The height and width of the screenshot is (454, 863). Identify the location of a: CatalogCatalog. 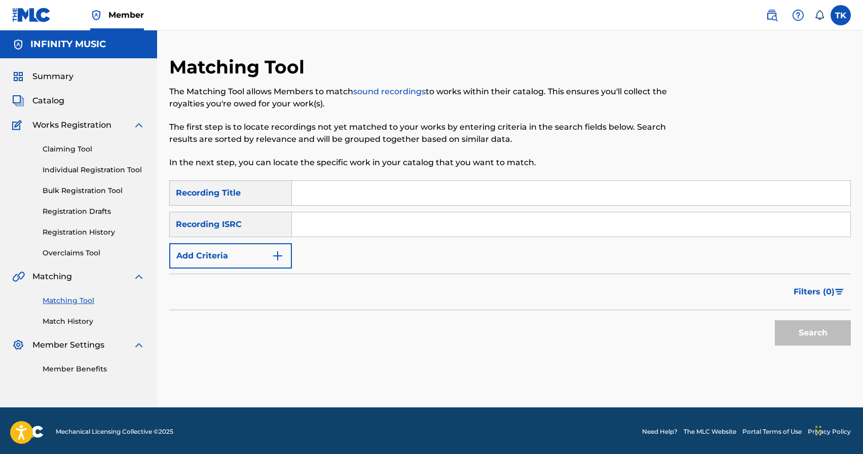
(38, 101).